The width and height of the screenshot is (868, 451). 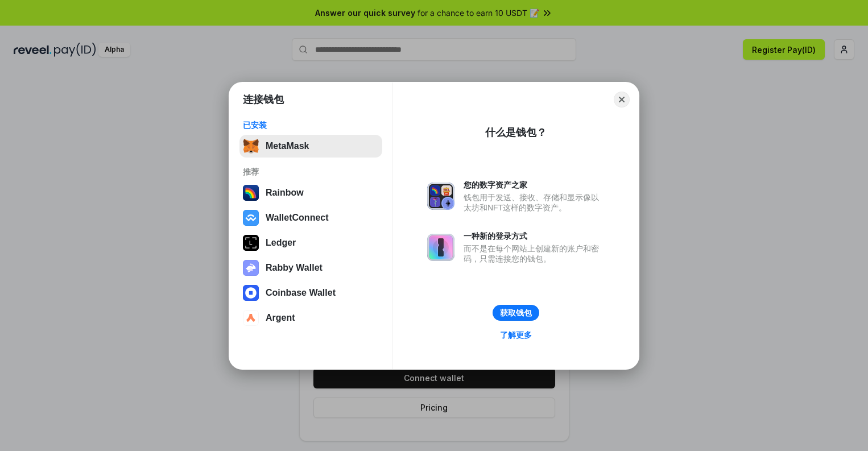 I want to click on div: 而不是在每个网站上创建新的账户和密码，只需连接您的钱包。, so click(x=534, y=254).